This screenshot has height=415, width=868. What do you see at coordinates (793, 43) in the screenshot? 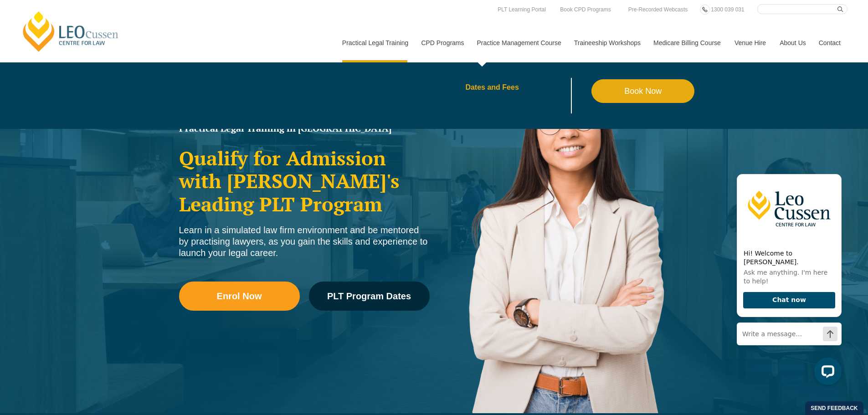
I see `a: About Us` at bounding box center [793, 43].